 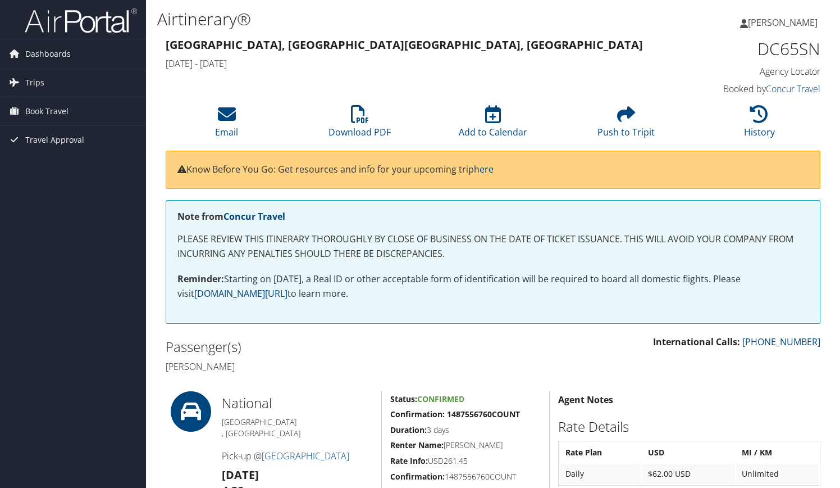 What do you see at coordinates (484, 169) in the screenshot?
I see `a: here` at bounding box center [484, 169].